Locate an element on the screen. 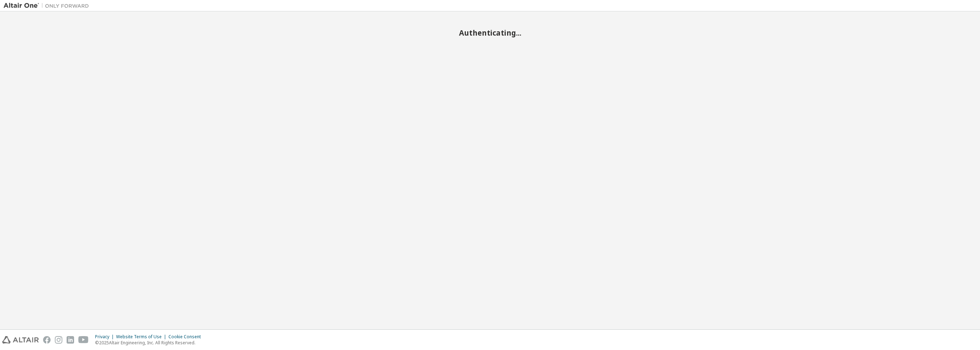 The width and height of the screenshot is (980, 350). img: altair_logo.svg is located at coordinates (20, 340).